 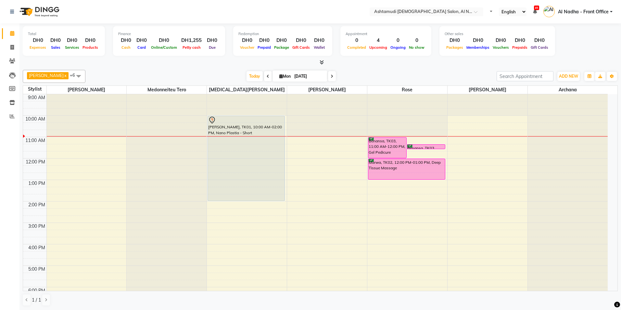 What do you see at coordinates (38, 47) in the screenshot?
I see `span: Expenses` at bounding box center [38, 47].